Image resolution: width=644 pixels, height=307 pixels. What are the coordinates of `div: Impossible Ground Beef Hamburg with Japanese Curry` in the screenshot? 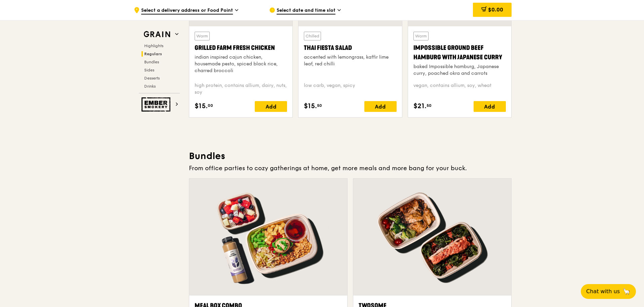 It's located at (460, 53).